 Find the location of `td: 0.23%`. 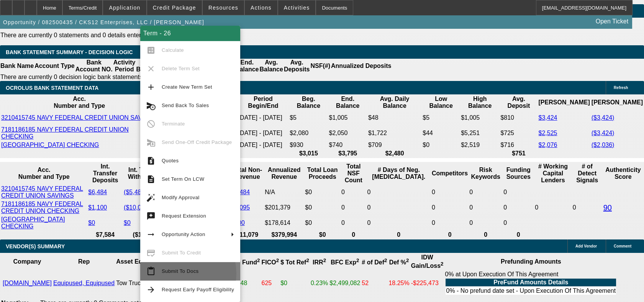

td: 0.23% is located at coordinates (319, 283).